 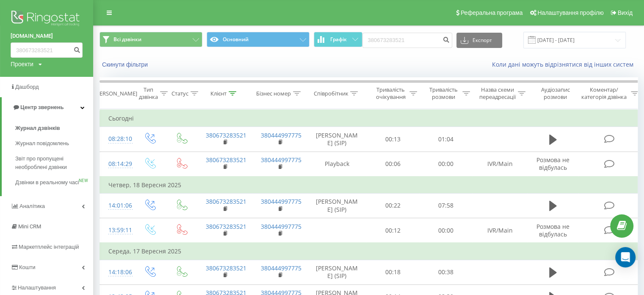 I want to click on td: 00:18, so click(x=393, y=272).